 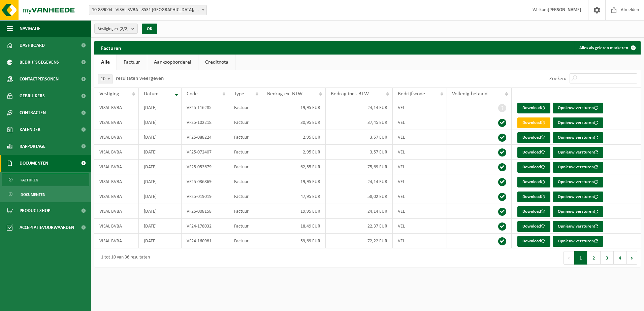 What do you see at coordinates (32, 96) in the screenshot?
I see `span: Gebruikers` at bounding box center [32, 96].